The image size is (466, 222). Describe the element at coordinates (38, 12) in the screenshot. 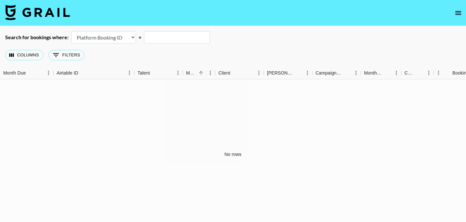

I see `img: Grail Talent` at that location.